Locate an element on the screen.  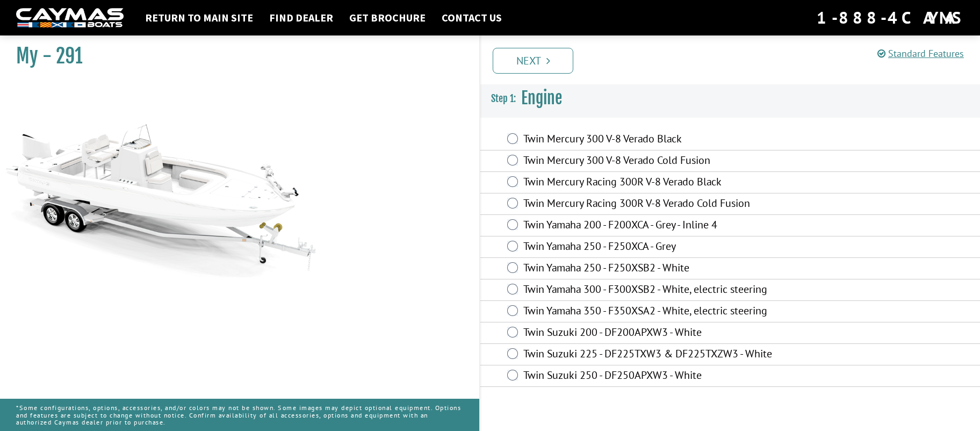
h3: Engine is located at coordinates (730, 98).